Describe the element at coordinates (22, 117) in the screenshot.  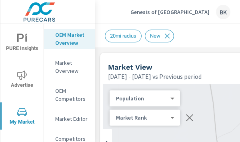
I see `span: My Market` at that location.